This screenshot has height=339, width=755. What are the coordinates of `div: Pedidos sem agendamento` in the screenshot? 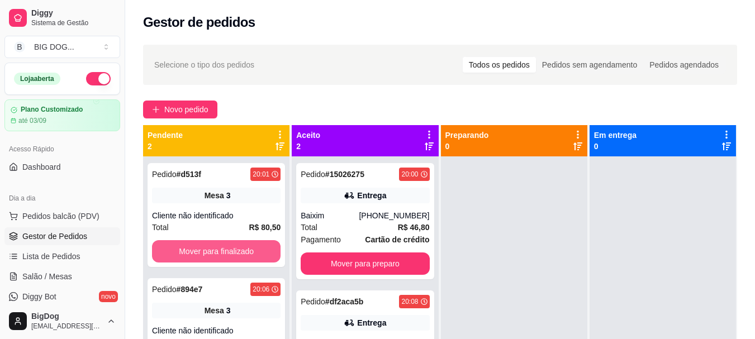 It's located at (590, 65).